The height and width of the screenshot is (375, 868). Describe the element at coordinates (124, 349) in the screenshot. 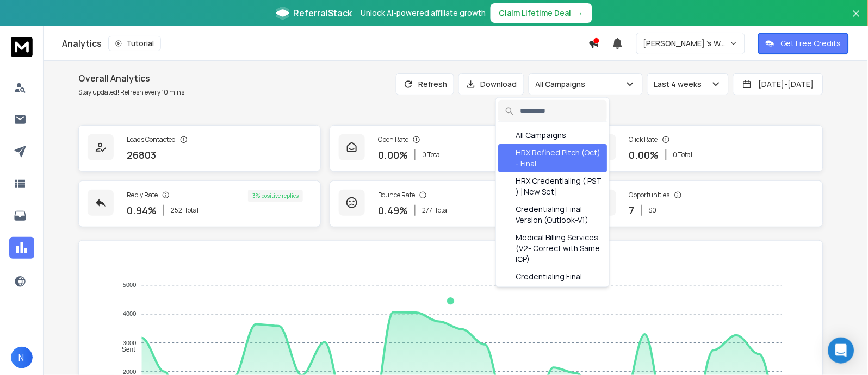

I see `span: Sent` at that location.